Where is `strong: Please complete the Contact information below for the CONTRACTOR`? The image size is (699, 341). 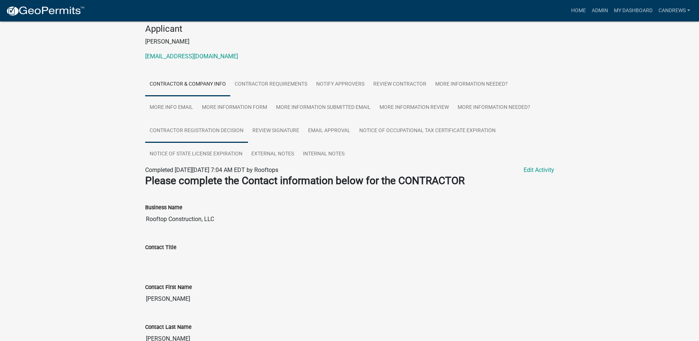 strong: Please complete the Contact information below for the CONTRACTOR is located at coordinates (305, 180).